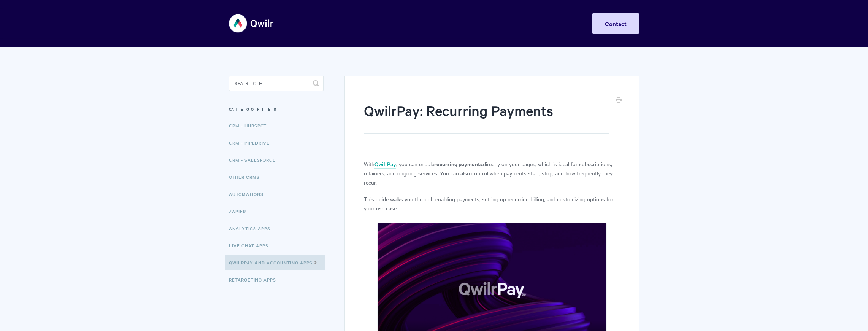 This screenshot has width=868, height=331. What do you see at coordinates (276, 109) in the screenshot?
I see `h3: Categories` at bounding box center [276, 109].